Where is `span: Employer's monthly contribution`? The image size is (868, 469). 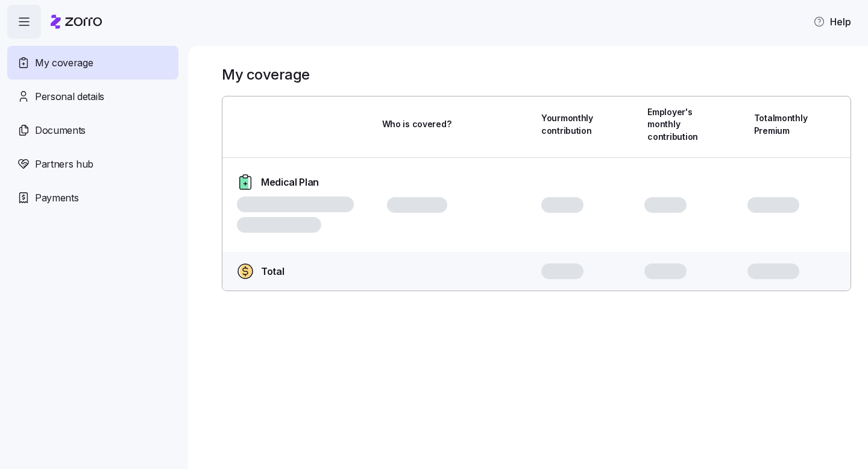
span: Employer's monthly contribution is located at coordinates (673, 124).